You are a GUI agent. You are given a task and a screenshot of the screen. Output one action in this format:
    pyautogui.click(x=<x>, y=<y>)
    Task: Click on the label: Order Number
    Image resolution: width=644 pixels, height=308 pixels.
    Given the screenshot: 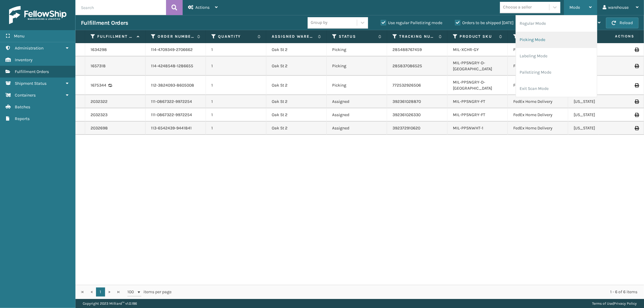 What is the action you would take?
    pyautogui.click(x=176, y=37)
    